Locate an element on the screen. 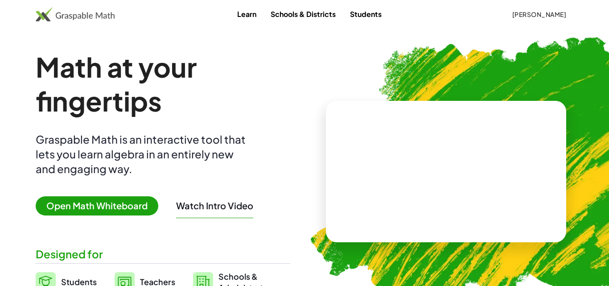 The image size is (609, 286). button: Watch Intro Video is located at coordinates (215, 206).